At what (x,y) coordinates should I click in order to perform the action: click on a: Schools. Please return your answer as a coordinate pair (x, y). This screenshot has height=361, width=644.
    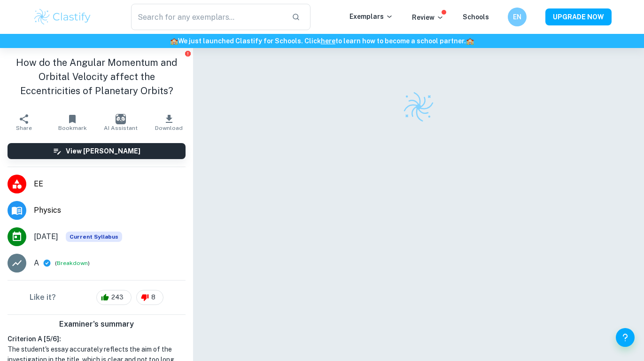
    Looking at the image, I should click on (476, 17).